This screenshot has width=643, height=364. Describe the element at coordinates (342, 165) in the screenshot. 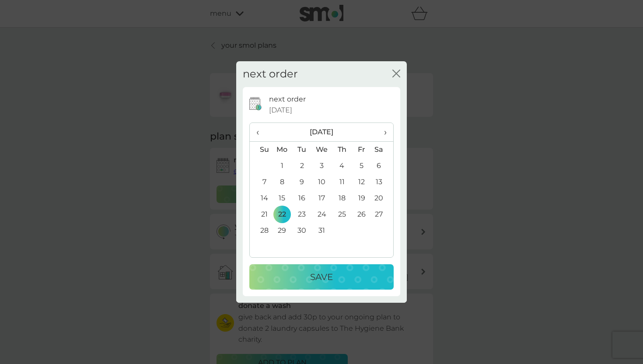

I see `td: 4` at that location.